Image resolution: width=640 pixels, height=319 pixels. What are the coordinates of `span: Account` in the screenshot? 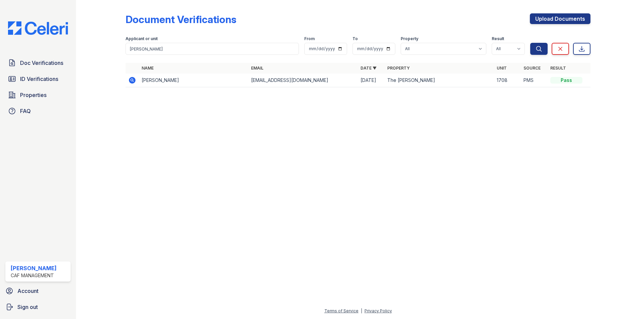 It's located at (28, 291).